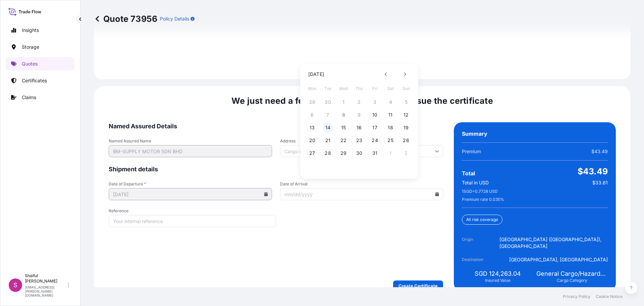  I want to click on span: 1 SGD = 0.7728 USD, so click(480, 191).